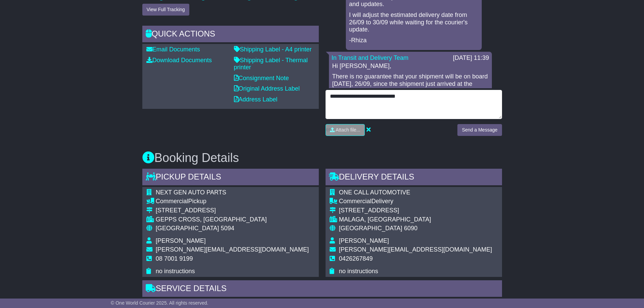  I want to click on a: Shipping Label - A4 printer, so click(272, 49).